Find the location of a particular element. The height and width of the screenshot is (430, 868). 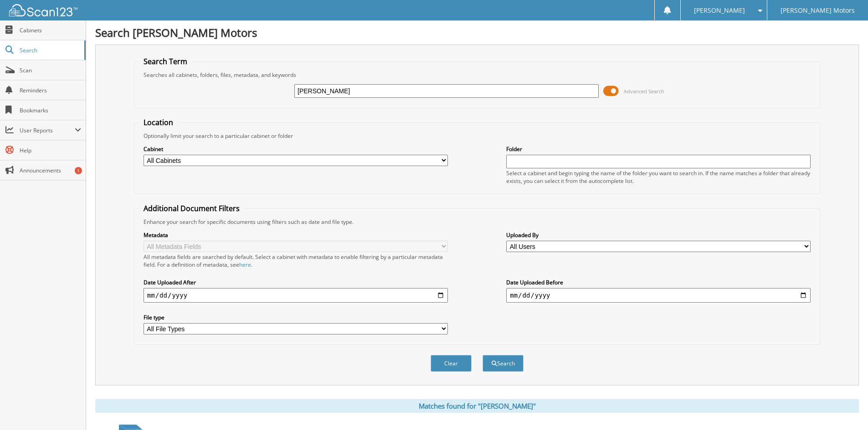

legend: Location is located at coordinates (158, 122).